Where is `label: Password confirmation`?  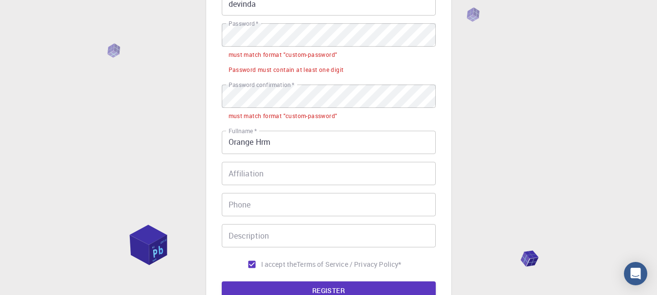 label: Password confirmation is located at coordinates (261, 85).